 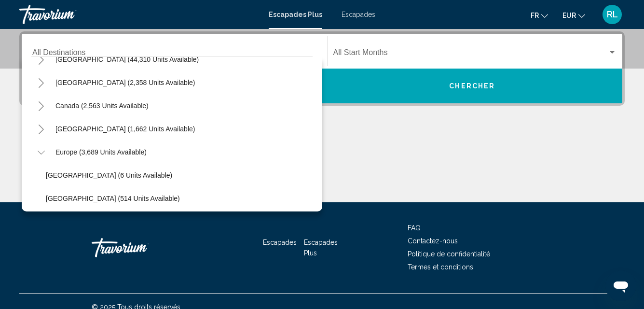 What do you see at coordinates (41, 59) in the screenshot?
I see `button: Toggle United States (44,310 units available)` at bounding box center [41, 59].